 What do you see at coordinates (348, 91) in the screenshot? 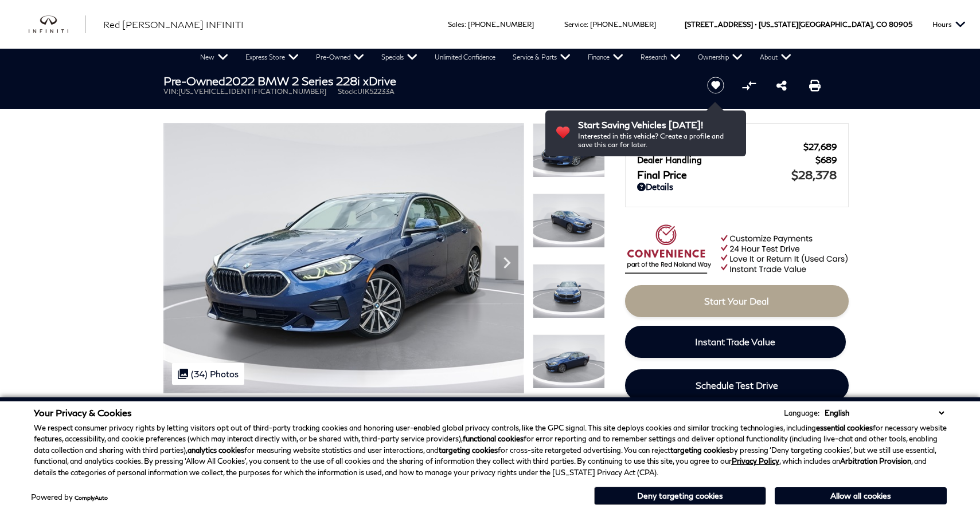
I see `span: Stock:` at bounding box center [348, 91].